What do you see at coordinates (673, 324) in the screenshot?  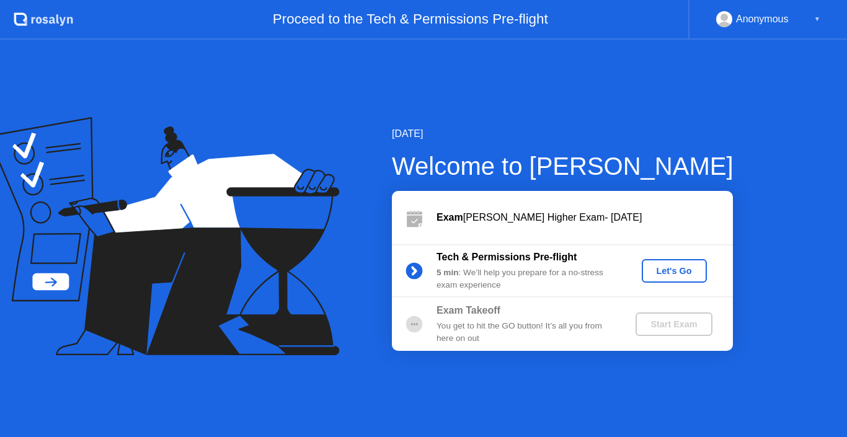 I see `div: Start Exam` at bounding box center [673, 324].